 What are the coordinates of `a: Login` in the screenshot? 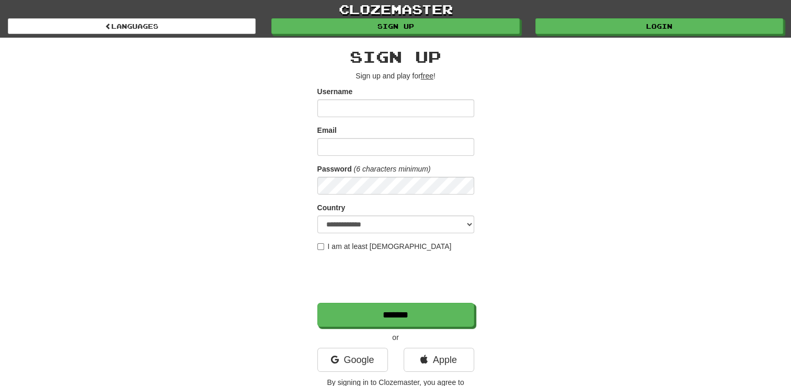 It's located at (659, 26).